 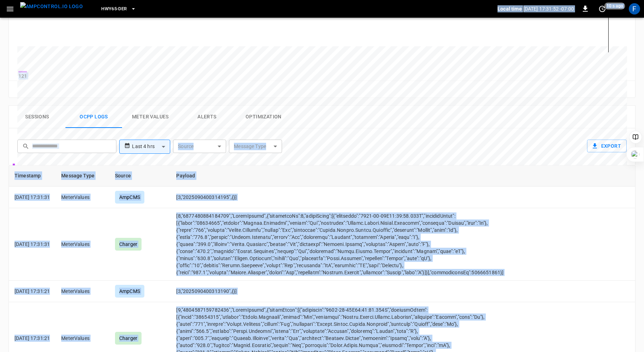 I want to click on div: AmpCMS, so click(x=129, y=291).